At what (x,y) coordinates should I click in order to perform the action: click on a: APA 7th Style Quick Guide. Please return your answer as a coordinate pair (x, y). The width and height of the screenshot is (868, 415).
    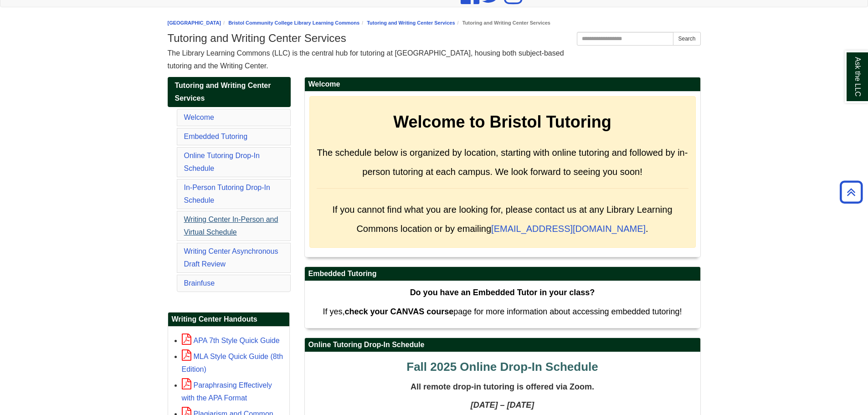
    Looking at the image, I should click on (230, 340).